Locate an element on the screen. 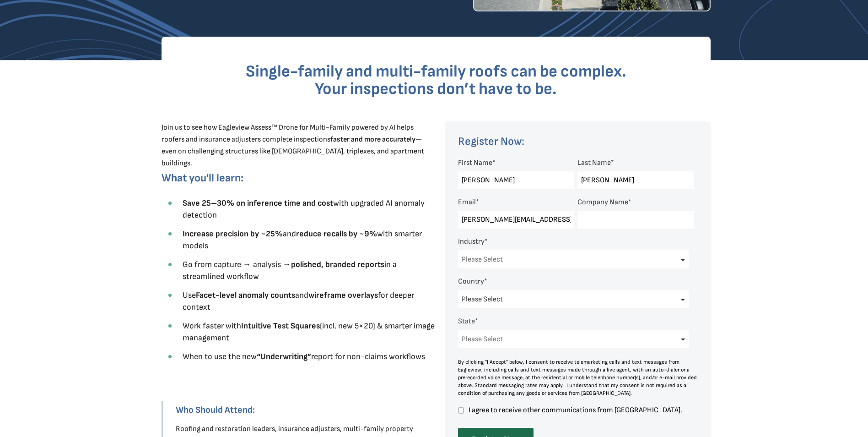  strong: reduce recalls by ~9% is located at coordinates (337, 234).